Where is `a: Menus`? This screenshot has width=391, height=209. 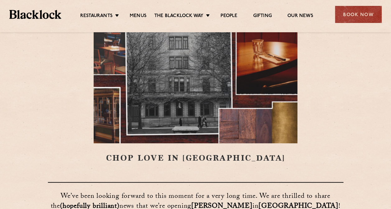 a: Menus is located at coordinates (138, 16).